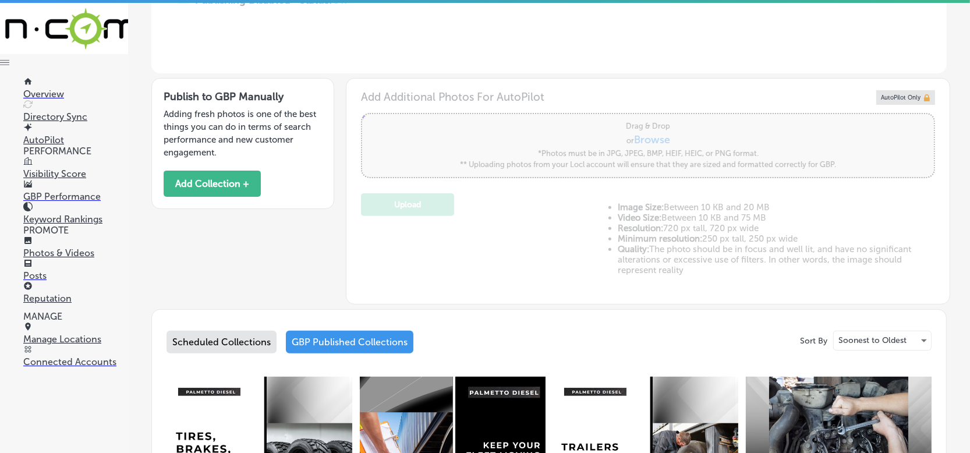 This screenshot has width=970, height=453. What do you see at coordinates (76, 339) in the screenshot?
I see `p: Manage Locations` at bounding box center [76, 339].